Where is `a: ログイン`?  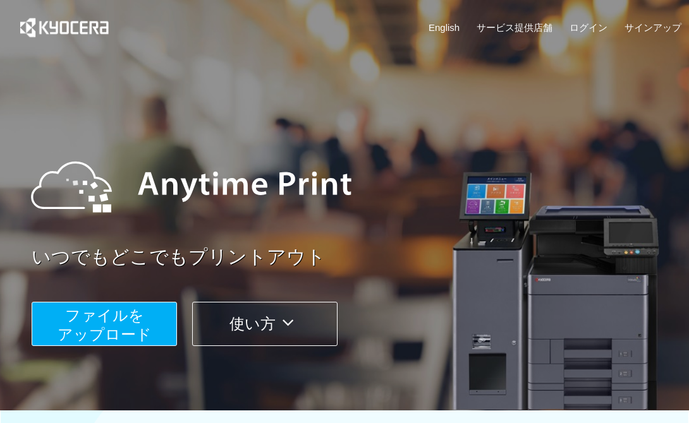 a: ログイン is located at coordinates (588, 27).